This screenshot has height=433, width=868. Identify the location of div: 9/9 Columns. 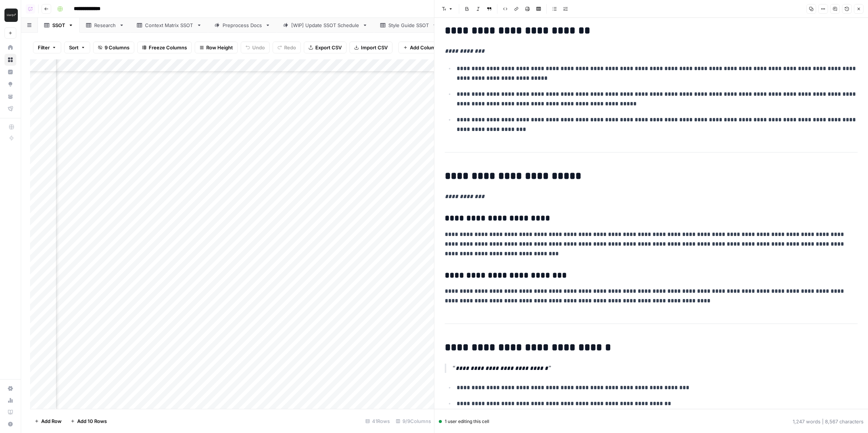
(413, 421).